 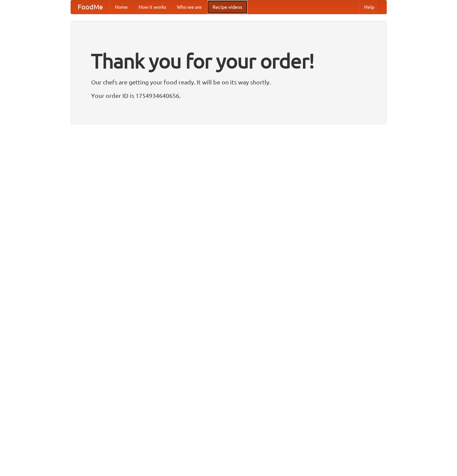 I want to click on p: Your order ID is 1754934640656., so click(x=229, y=96).